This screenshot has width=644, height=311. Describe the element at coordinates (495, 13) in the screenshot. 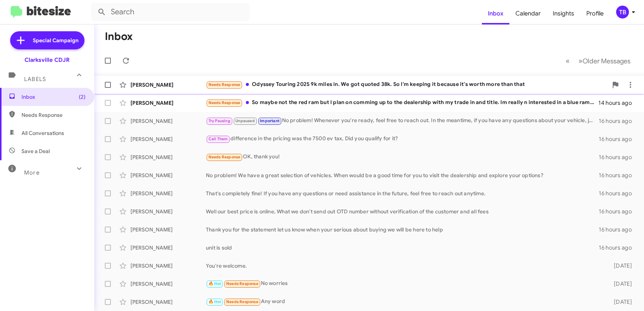

I see `a: Inbox` at that location.